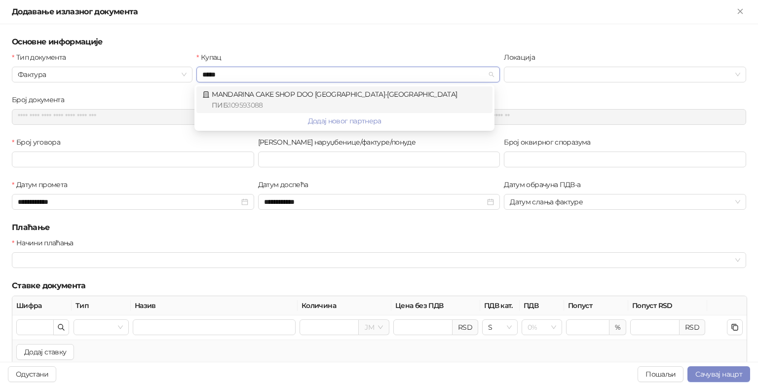 This screenshot has width=758, height=386. Describe the element at coordinates (101, 327) in the screenshot. I see `td: Тип` at that location.